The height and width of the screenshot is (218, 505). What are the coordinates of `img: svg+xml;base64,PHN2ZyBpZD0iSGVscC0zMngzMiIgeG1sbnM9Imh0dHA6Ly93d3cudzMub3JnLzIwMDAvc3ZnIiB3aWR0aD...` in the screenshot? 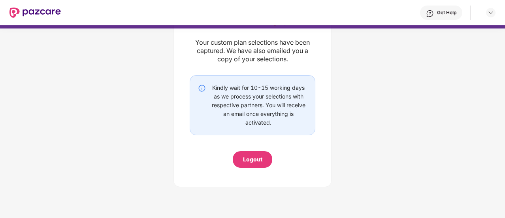 It's located at (430, 13).